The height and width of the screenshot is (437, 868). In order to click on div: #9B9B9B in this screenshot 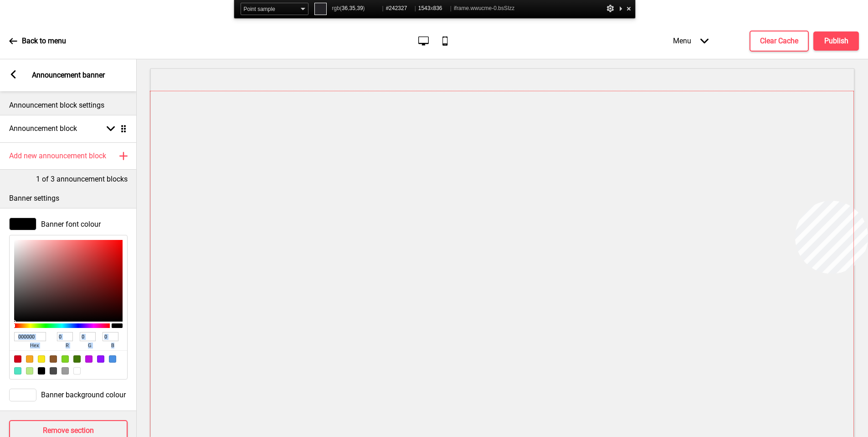, I will do `click(65, 371)`.